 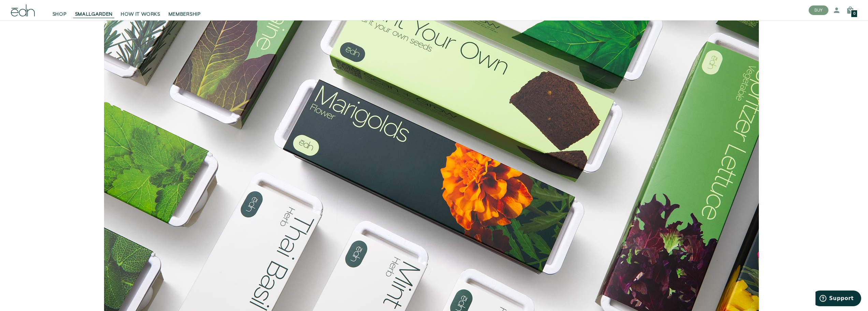 I want to click on a: HOW IT WORKS, so click(x=140, y=10).